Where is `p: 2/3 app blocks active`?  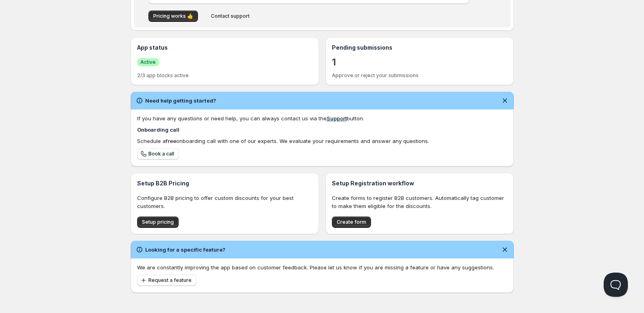
p: 2/3 app blocks active is located at coordinates (225, 76).